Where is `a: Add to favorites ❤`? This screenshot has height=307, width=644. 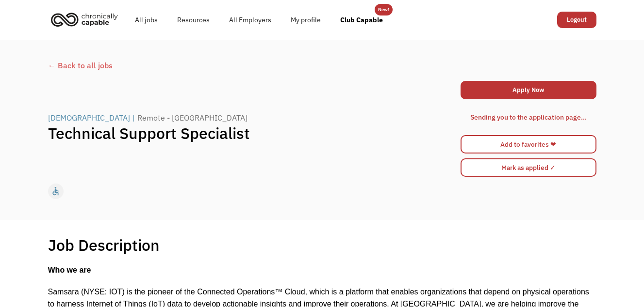 a: Add to favorites ❤ is located at coordinates (528, 144).